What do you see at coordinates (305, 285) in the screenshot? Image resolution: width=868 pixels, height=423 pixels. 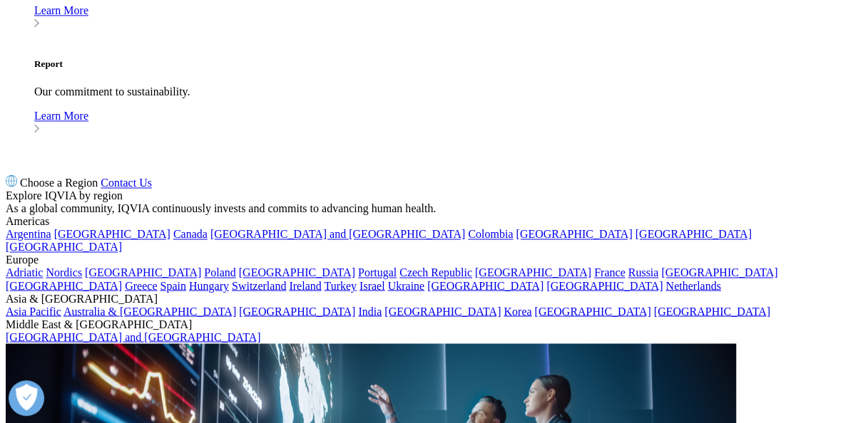 I see `a: Ireland` at bounding box center [305, 285].